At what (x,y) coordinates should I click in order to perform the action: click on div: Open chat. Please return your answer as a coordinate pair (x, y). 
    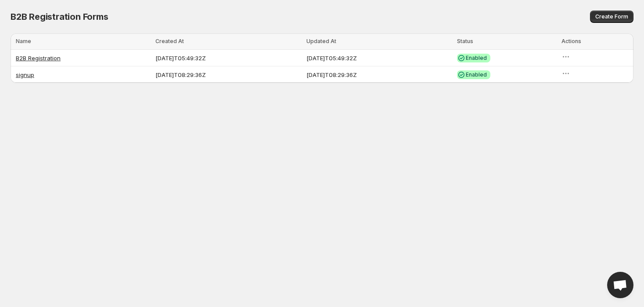
    Looking at the image, I should click on (621, 285).